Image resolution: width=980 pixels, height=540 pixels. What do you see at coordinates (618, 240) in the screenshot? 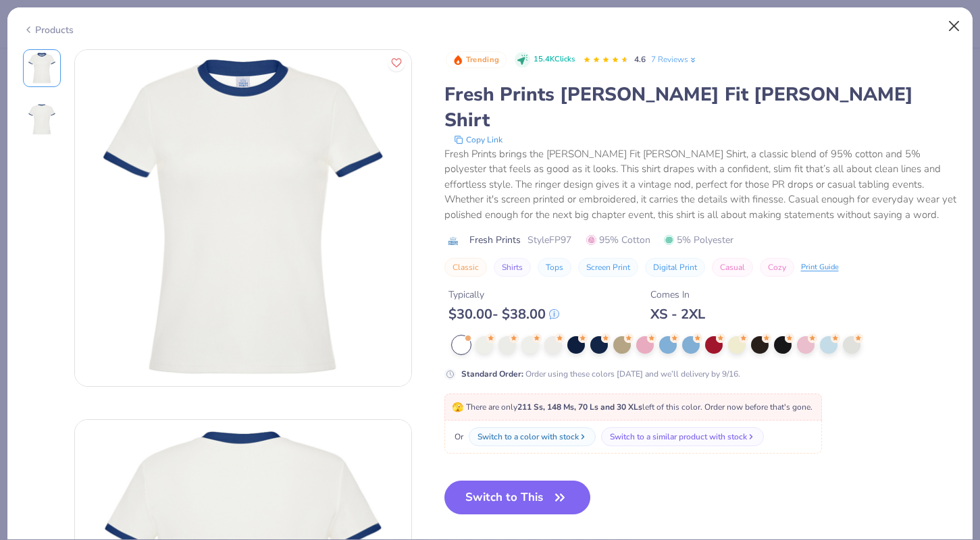
I see `span: 95% Cotton` at bounding box center [618, 240].